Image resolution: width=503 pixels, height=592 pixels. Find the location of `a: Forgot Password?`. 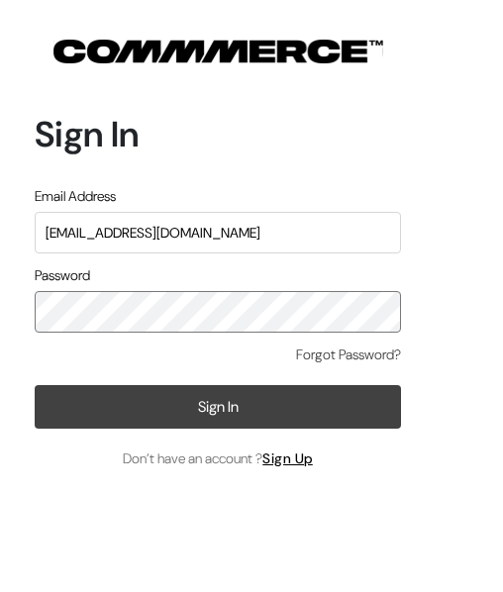

a: Forgot Password? is located at coordinates (349, 355).